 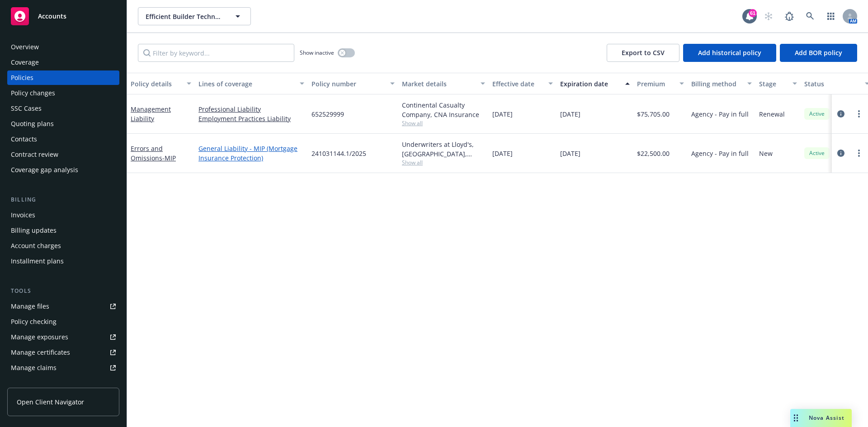 I want to click on a: Manage exposures, so click(x=63, y=337).